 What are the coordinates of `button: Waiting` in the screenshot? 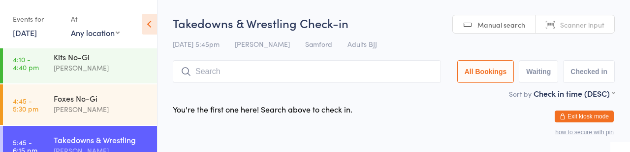 It's located at (538, 71).